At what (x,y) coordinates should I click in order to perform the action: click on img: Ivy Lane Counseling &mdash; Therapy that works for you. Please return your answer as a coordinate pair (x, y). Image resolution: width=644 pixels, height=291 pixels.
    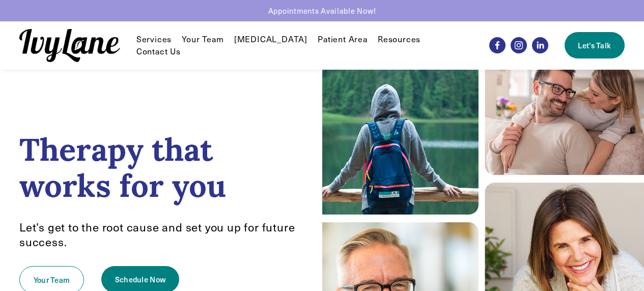
    Looking at the image, I should click on (70, 45).